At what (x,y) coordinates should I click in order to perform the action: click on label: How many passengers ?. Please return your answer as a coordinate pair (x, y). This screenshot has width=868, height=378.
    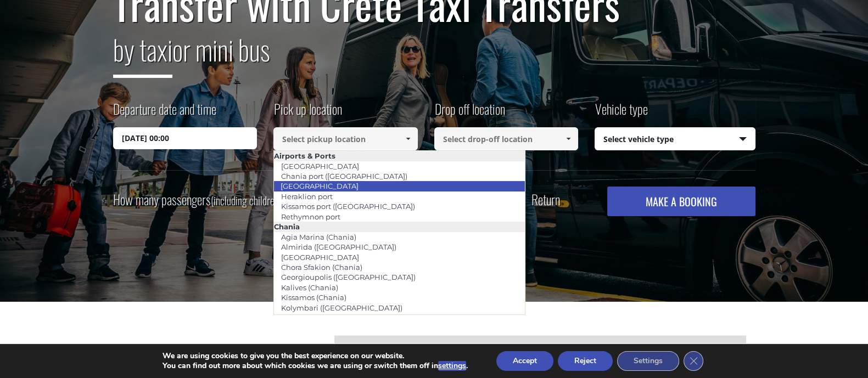
    Looking at the image, I should click on (200, 200).